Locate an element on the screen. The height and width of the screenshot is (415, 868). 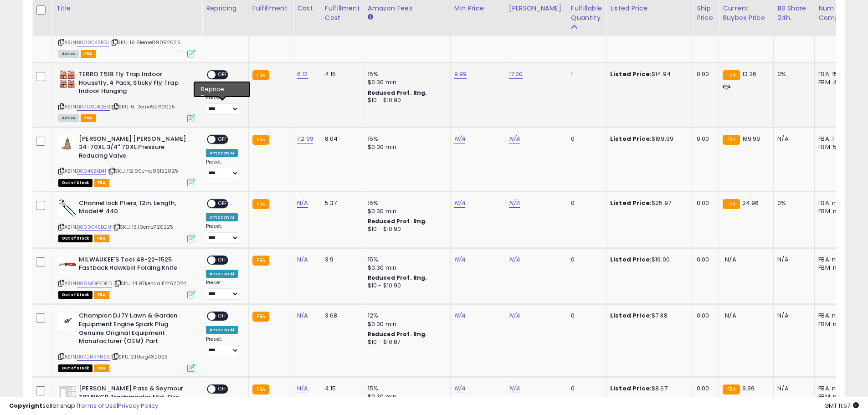
div: $10 - $10.87 is located at coordinates (406, 342).